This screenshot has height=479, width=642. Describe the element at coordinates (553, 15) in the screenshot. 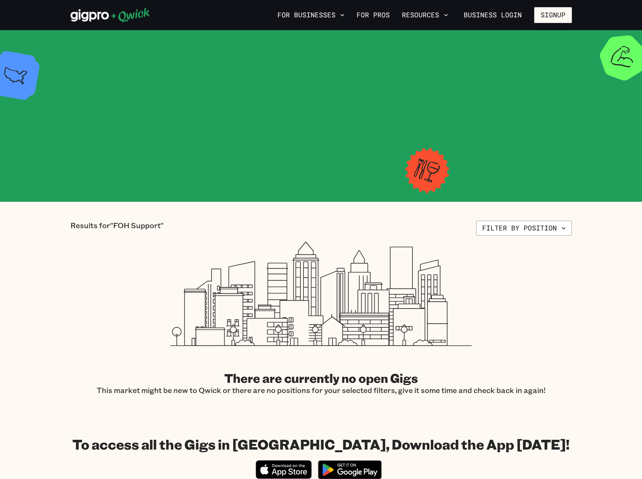

I see `button: Signup` at that location.